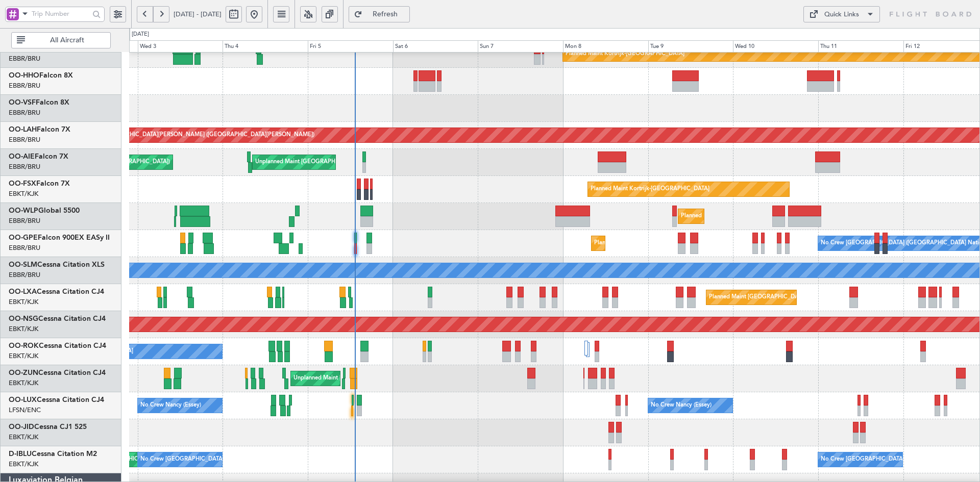 This screenshot has height=482, width=980. What do you see at coordinates (23, 184) in the screenshot?
I see `span: OO-FSX` at bounding box center [23, 184].